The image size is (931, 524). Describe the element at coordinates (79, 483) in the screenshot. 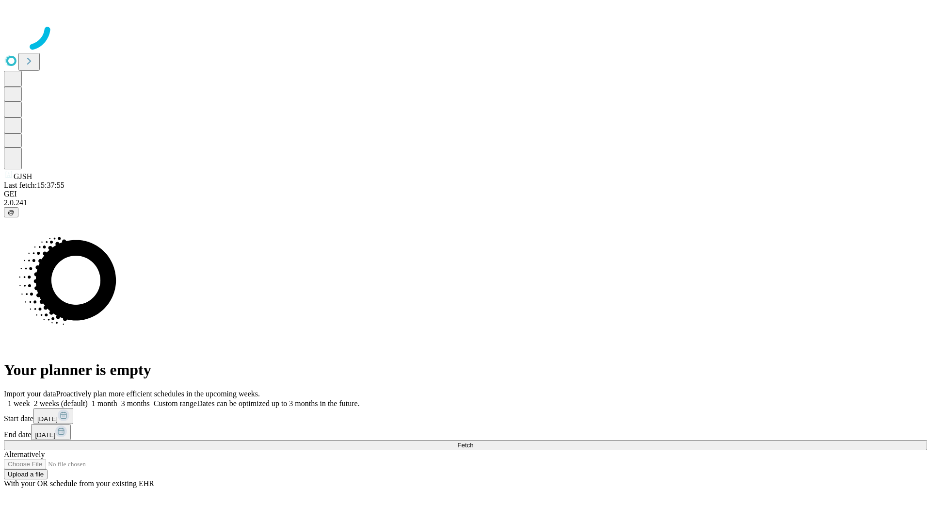

I see `span: With your OR schedule from your existing EHR` at that location.